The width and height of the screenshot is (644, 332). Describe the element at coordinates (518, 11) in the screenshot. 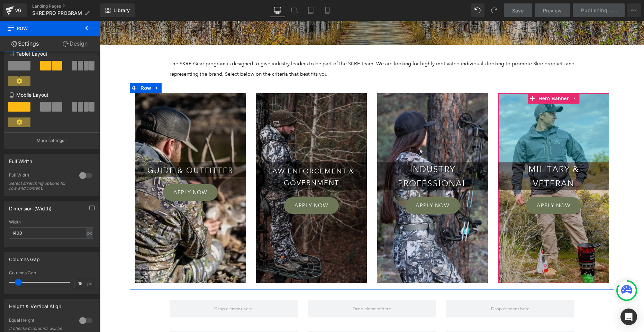

I see `span: Save` at that location.